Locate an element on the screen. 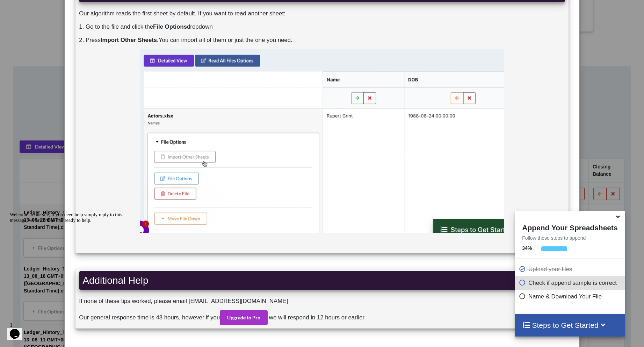  img: ImportSheets.gif is located at coordinates (322, 142).